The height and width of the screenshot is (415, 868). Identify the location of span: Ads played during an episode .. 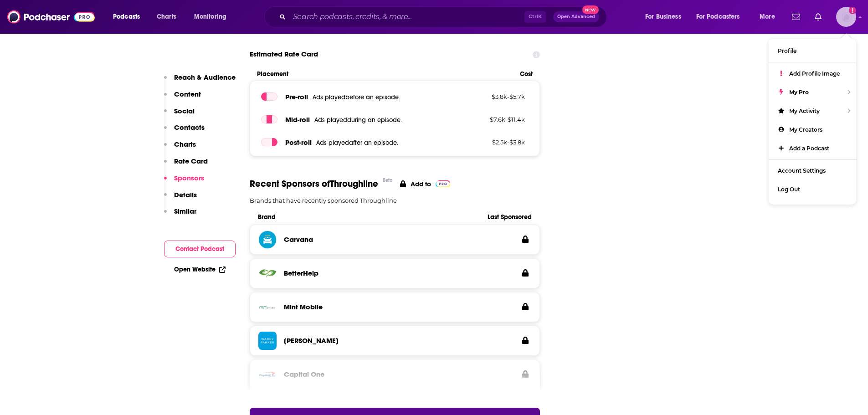
(358, 120).